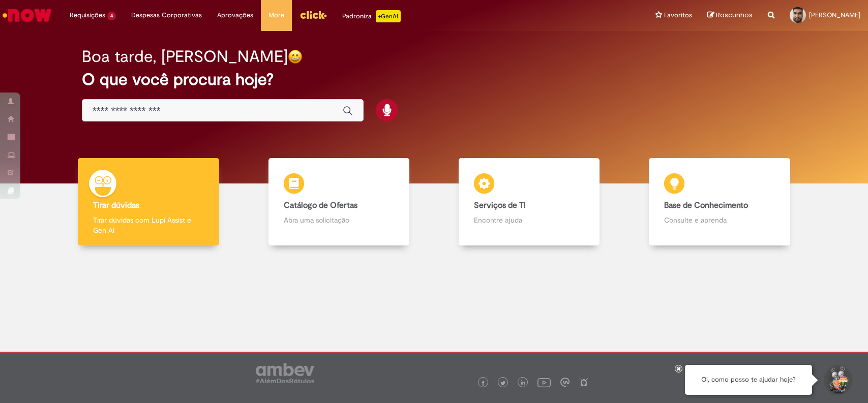  What do you see at coordinates (87, 15) in the screenshot?
I see `span: Requisições` at bounding box center [87, 15].